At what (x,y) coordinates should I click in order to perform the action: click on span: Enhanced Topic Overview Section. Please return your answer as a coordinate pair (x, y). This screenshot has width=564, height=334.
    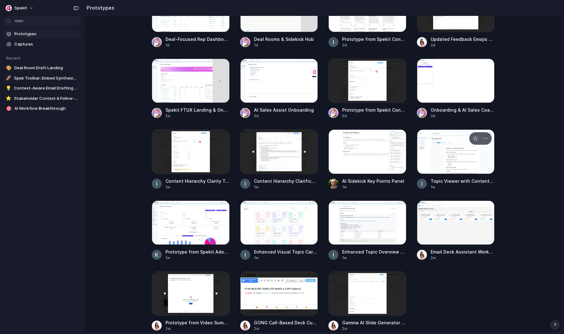
    Looking at the image, I should click on (374, 252).